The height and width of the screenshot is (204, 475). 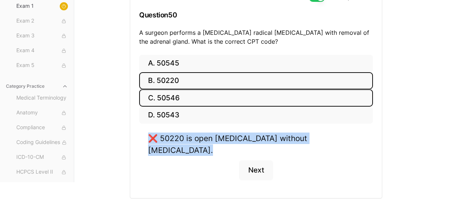 What do you see at coordinates (42, 172) in the screenshot?
I see `span: HCPCS Level II` at bounding box center [42, 172].